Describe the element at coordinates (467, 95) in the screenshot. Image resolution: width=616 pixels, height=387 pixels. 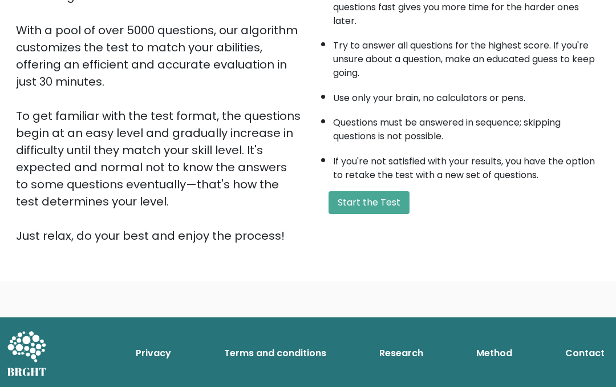
I see `li: Use only your brain, no calculators or pens.` at that location.